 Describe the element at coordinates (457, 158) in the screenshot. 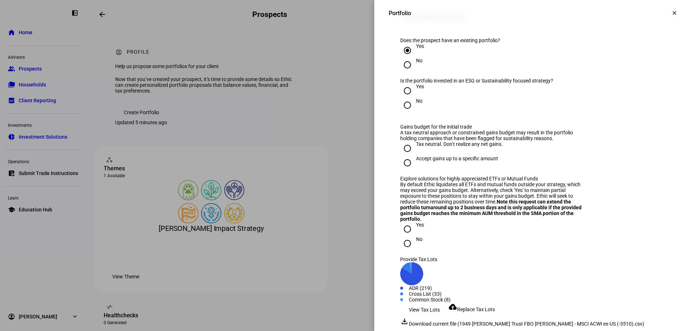

I see `div: Accept gains up to a specific amount` at that location.